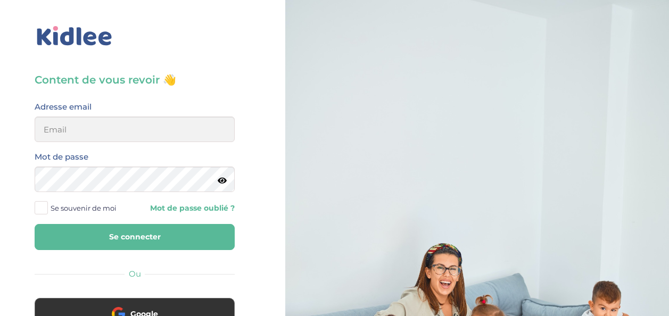  What do you see at coordinates (61, 157) in the screenshot?
I see `label: Mot de passe` at bounding box center [61, 157].